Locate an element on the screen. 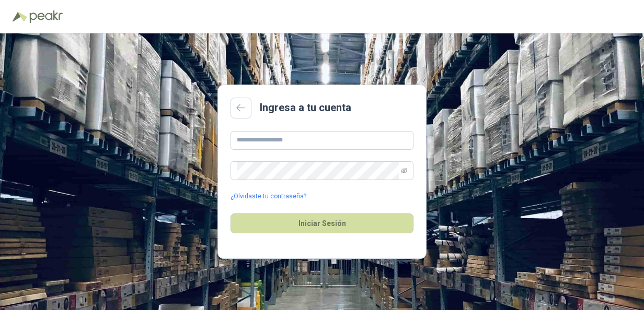 This screenshot has width=644, height=310. button: Iniciar Sesión is located at coordinates (322, 224).